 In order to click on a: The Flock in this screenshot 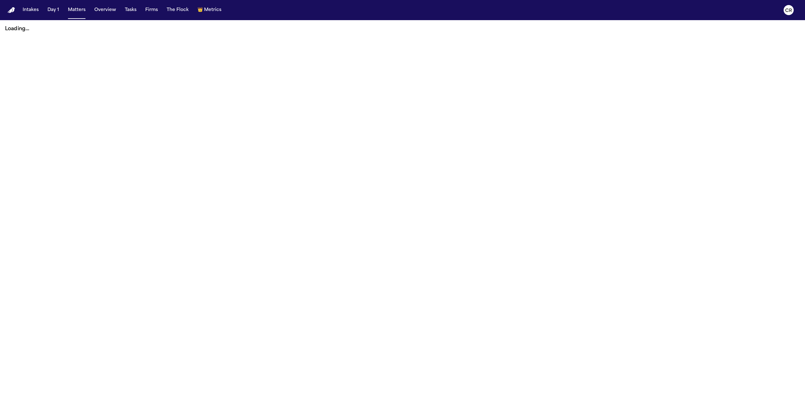, I will do `click(178, 10)`.